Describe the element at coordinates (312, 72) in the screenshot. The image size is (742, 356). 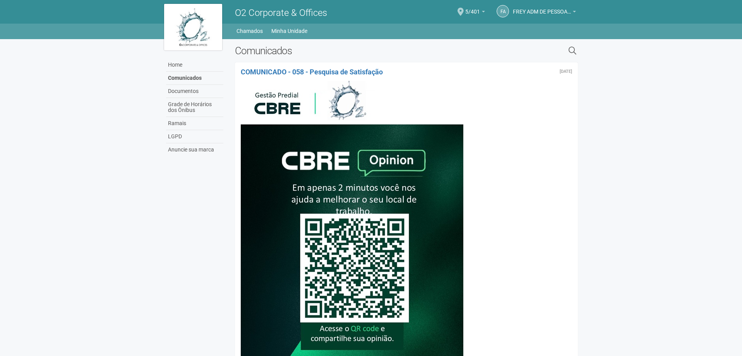
I see `span: COMUNICADO - 058 - Pesquisa de Satisfação` at that location.